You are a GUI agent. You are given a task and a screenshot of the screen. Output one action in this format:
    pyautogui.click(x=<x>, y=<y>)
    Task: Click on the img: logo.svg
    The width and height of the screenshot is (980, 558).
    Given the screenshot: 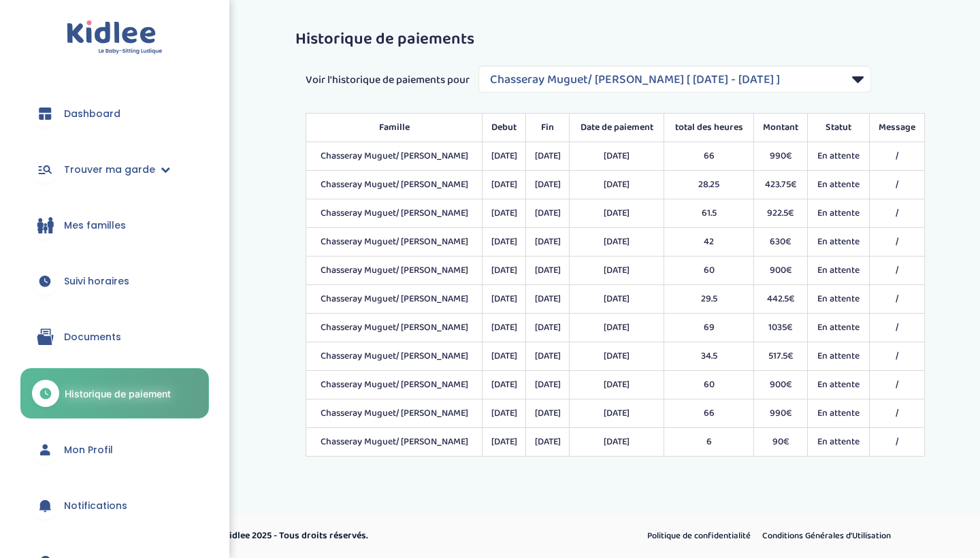 What is the action you would take?
    pyautogui.click(x=114, y=37)
    